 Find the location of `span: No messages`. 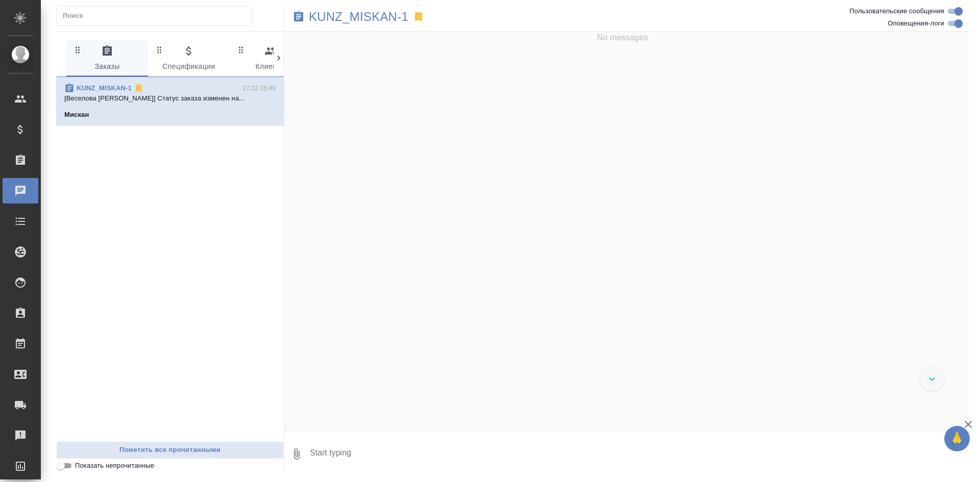

span: No messages is located at coordinates (623, 38).